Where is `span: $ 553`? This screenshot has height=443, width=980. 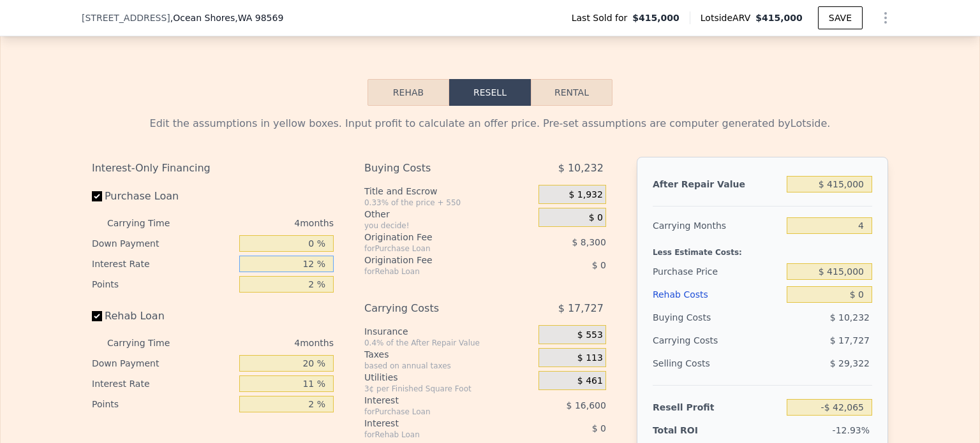
span: $ 553 is located at coordinates (590, 335).